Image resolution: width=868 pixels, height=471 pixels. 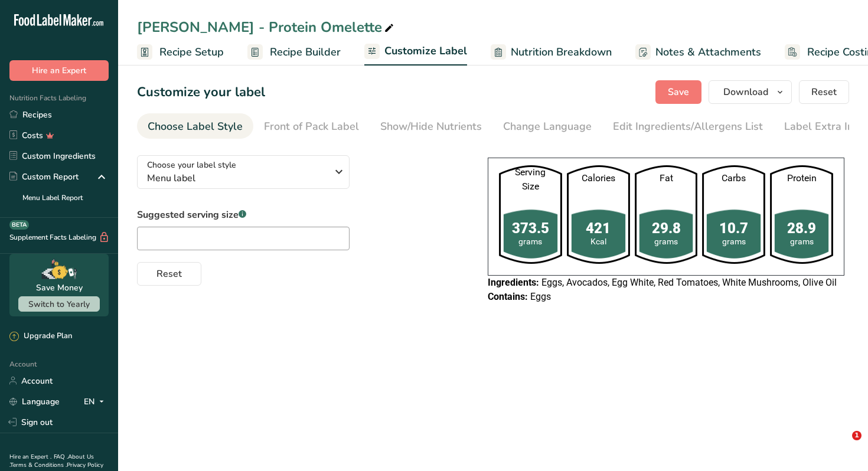 I want to click on div: 29.8, so click(x=666, y=228).